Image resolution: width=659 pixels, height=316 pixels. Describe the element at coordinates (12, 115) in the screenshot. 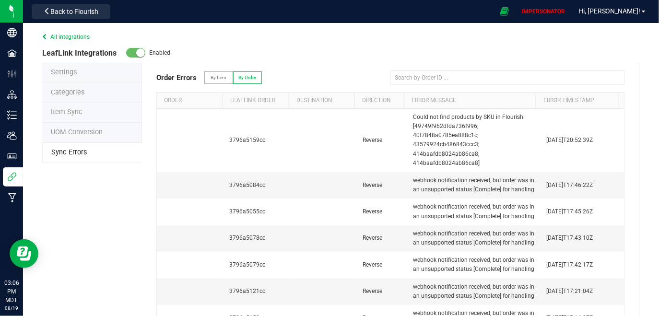

I see `inline-svg: Inventory` at that location.